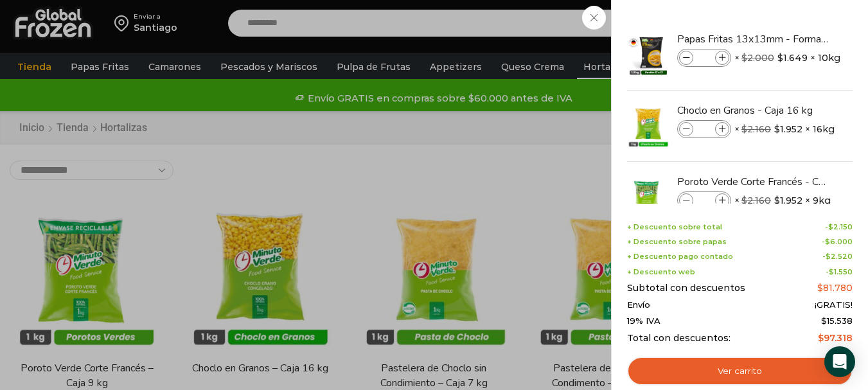 This screenshot has height=390, width=868. What do you see at coordinates (675, 227) in the screenshot?
I see `span: + Descuento sobre total` at bounding box center [675, 227].